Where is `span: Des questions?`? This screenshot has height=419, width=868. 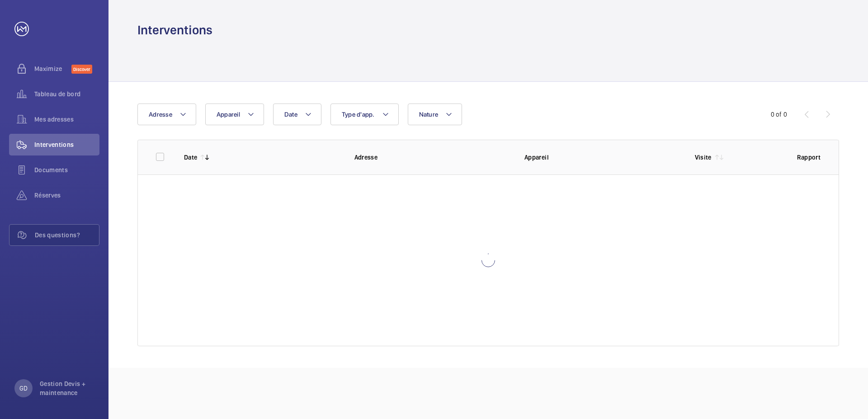
span: Des questions? is located at coordinates (67, 235).